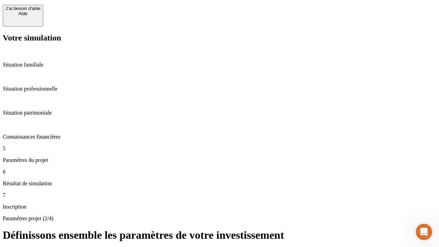 Image resolution: width=439 pixels, height=247 pixels. What do you see at coordinates (220, 184) in the screenshot?
I see `p: Résultat de simulation` at bounding box center [220, 184].